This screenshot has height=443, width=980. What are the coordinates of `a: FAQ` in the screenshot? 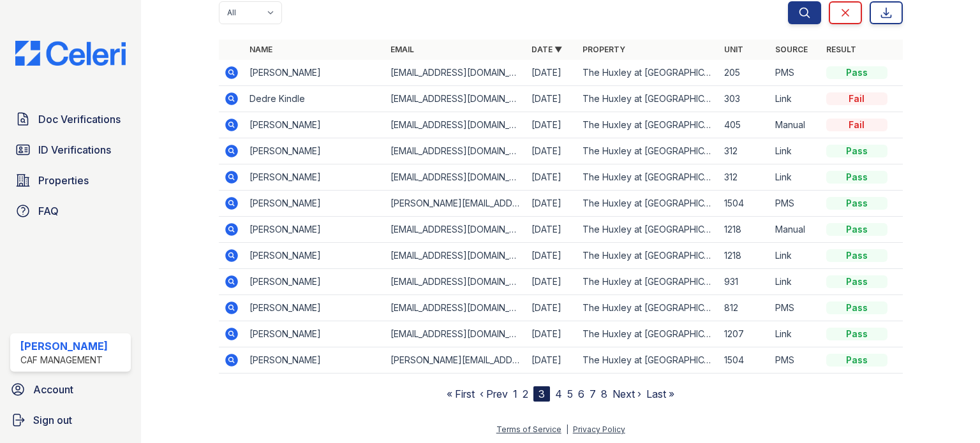 It's located at (71, 211).